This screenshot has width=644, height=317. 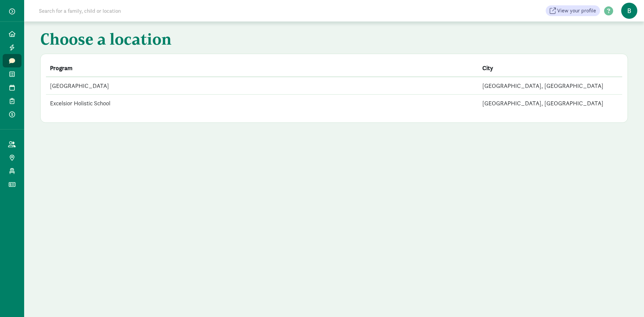 What do you see at coordinates (129, 11) in the screenshot?
I see `input: Search for a family, child or location` at bounding box center [129, 11].